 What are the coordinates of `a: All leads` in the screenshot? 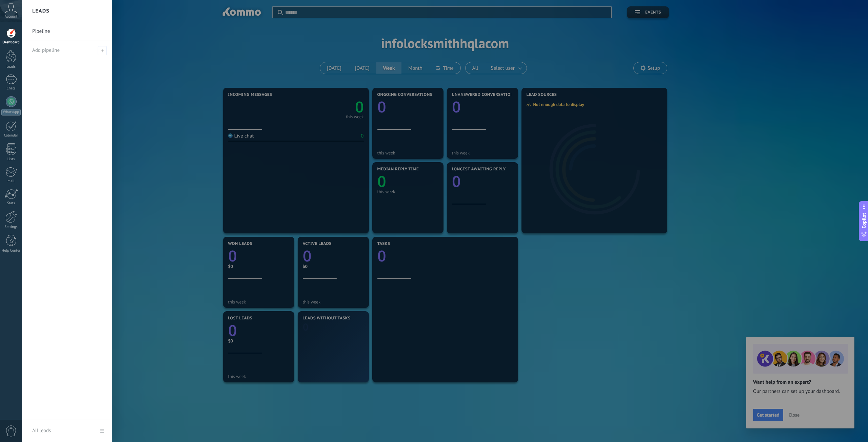 It's located at (67, 431).